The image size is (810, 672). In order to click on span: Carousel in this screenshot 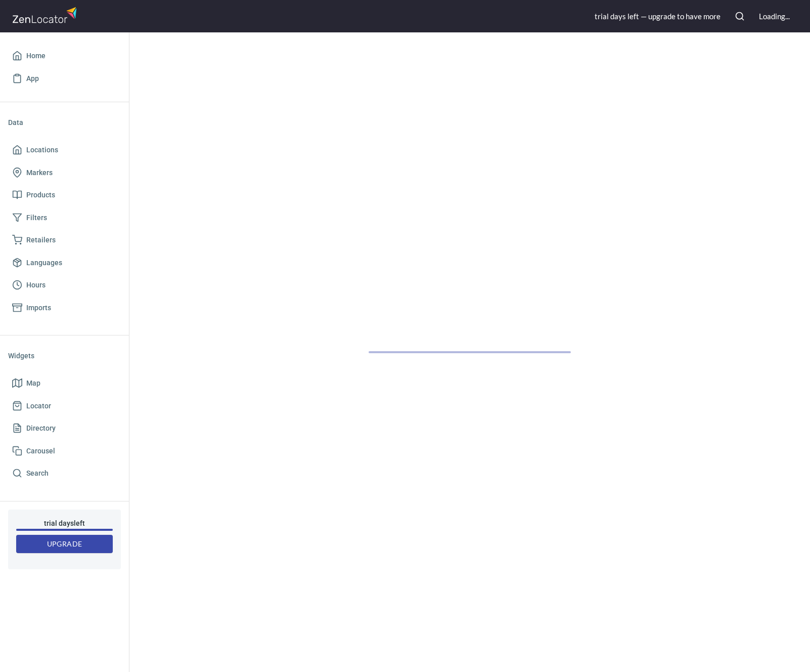, I will do `click(40, 450)`.